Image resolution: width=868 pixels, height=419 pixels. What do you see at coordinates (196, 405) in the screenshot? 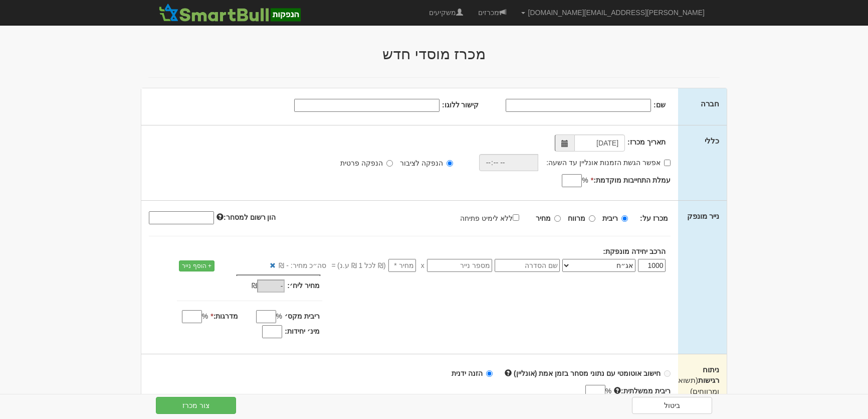
I see `button: צור מכרז` at bounding box center [196, 405].